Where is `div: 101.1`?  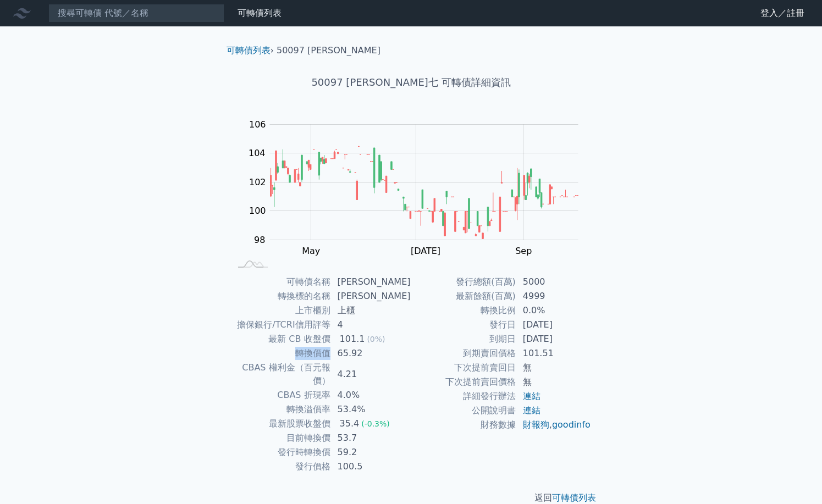
div: 101.1 is located at coordinates (352, 339).